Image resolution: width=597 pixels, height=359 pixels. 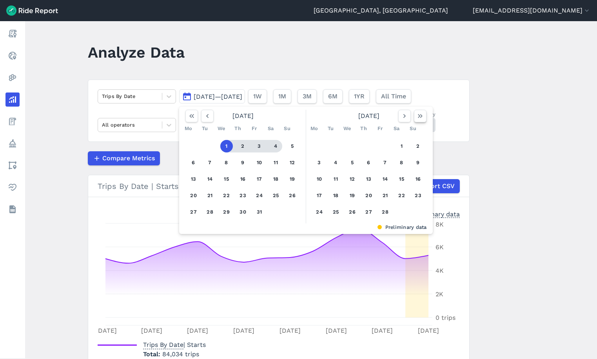 What do you see at coordinates (287, 128) in the screenshot?
I see `div: Su` at bounding box center [287, 128].